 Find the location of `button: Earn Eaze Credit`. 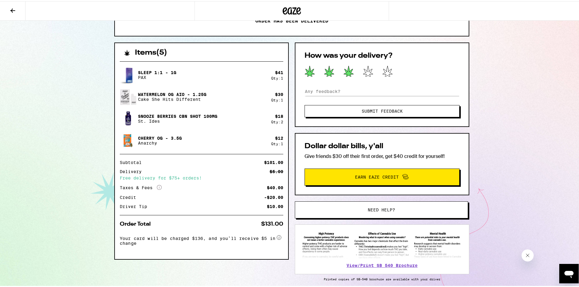

button: Earn Eaze Credit is located at coordinates (382, 176).